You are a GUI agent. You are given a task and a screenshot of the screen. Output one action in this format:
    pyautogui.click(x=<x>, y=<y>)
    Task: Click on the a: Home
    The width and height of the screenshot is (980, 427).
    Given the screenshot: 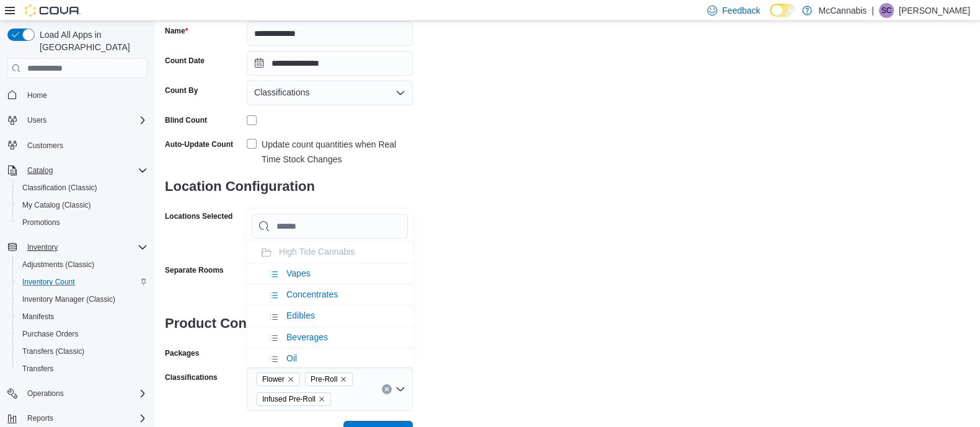 What is the action you would take?
    pyautogui.click(x=37, y=95)
    